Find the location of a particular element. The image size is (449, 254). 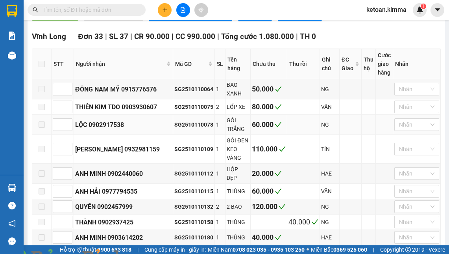

div: THIÊN KIM TDO 0903930607 is located at coordinates (123, 107).